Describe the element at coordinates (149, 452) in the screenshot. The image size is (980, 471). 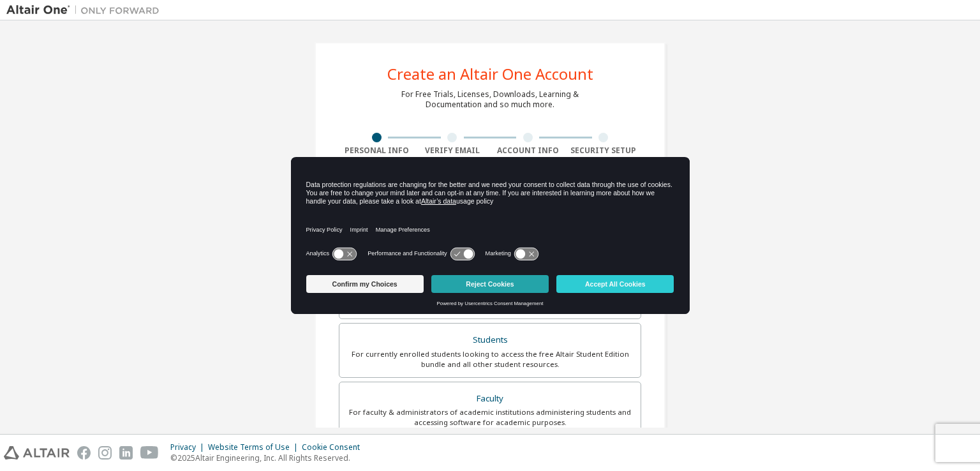
I see `img: youtube.svg` at that location.